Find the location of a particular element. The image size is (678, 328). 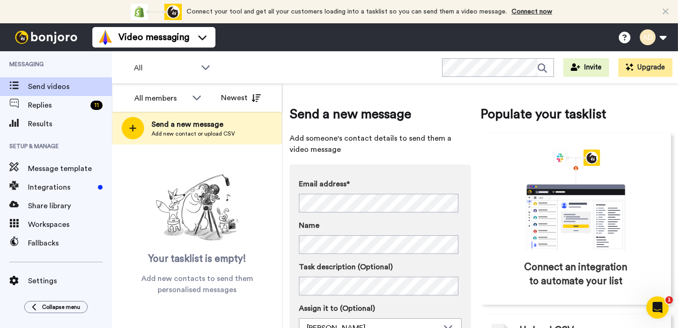

span: Add new contacts to send them personalised messages is located at coordinates (197, 285).